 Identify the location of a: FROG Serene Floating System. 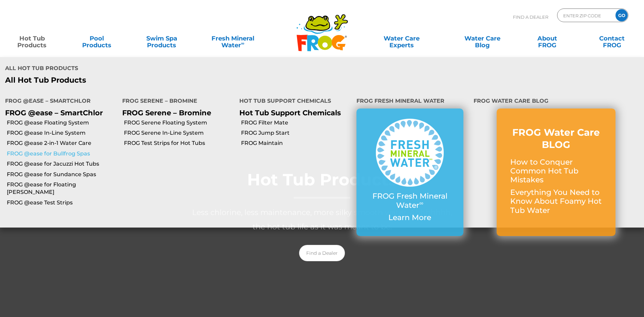
(179, 123).